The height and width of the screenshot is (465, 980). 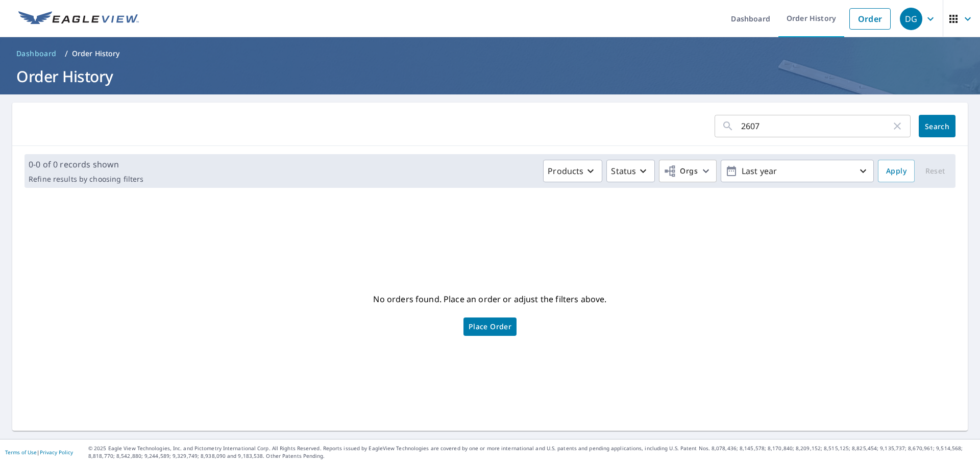 I want to click on input: Address, Report #, Claim ID, etc., so click(x=817, y=126).